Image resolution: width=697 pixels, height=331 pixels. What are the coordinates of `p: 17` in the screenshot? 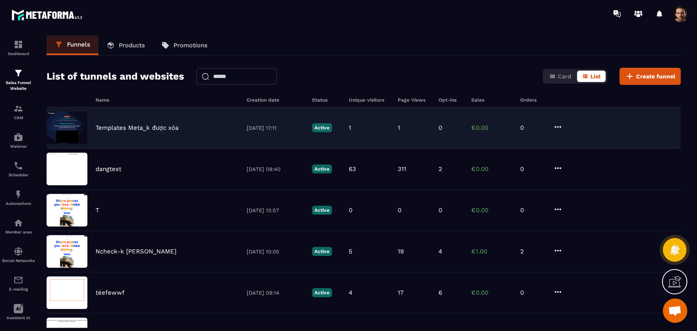 It's located at (401, 293).